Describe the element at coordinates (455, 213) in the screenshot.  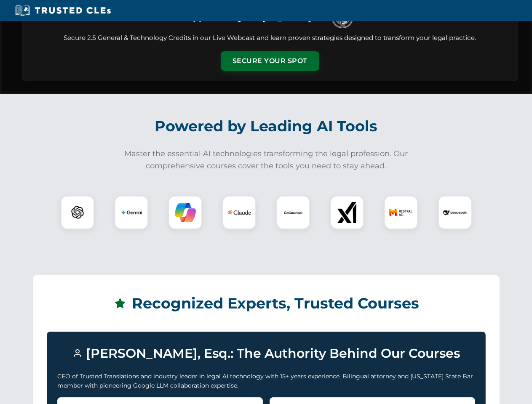
I see `img: DeepSeek Logo` at that location.